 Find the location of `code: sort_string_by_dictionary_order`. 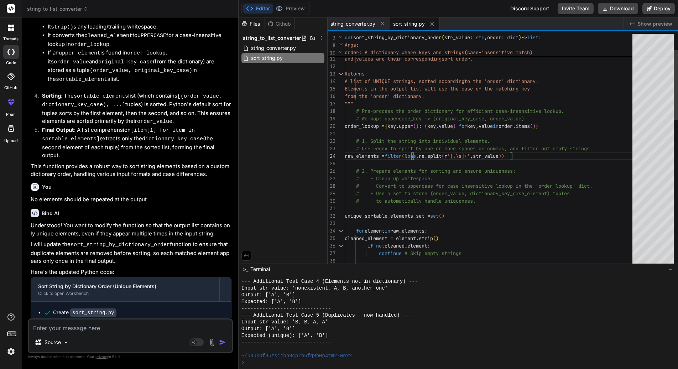

code: sort_string_by_dictionary_order is located at coordinates (120, 245).